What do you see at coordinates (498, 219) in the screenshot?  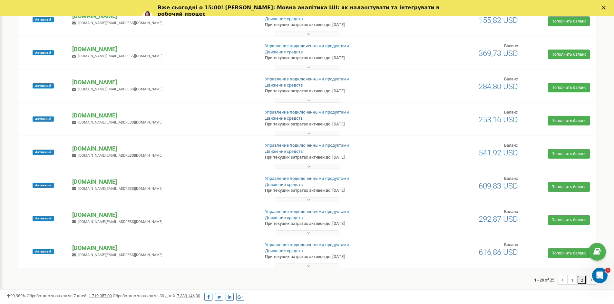 I see `span: 292,87 USD` at bounding box center [498, 219].